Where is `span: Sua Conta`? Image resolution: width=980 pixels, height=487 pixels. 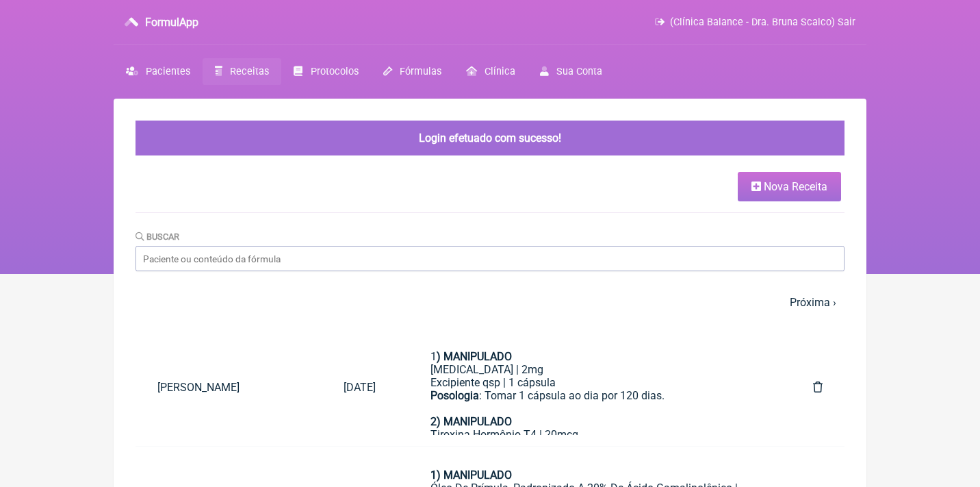
span: Sua Conta is located at coordinates (579, 71).